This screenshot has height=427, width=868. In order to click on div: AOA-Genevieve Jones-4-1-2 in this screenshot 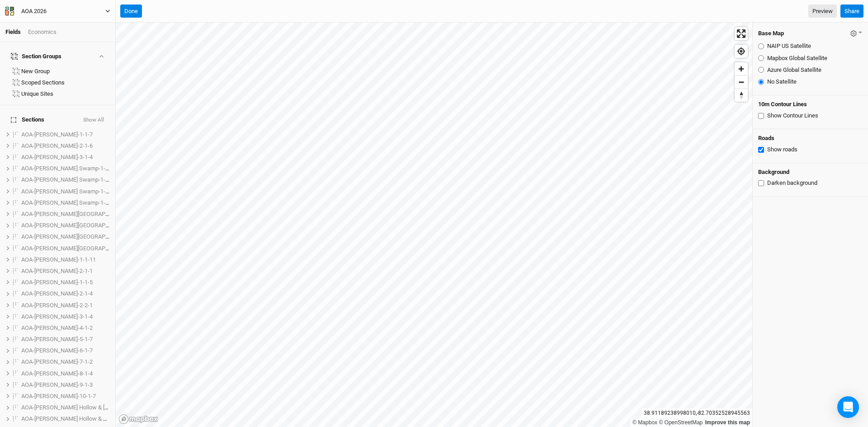, I will do `click(66, 328)`.